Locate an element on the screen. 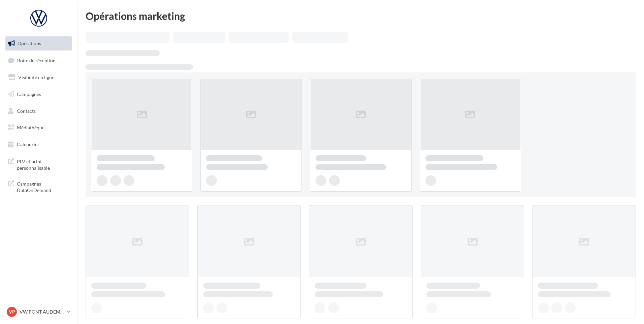 The height and width of the screenshot is (324, 644). span: Visibilité en ligne is located at coordinates (36, 77).